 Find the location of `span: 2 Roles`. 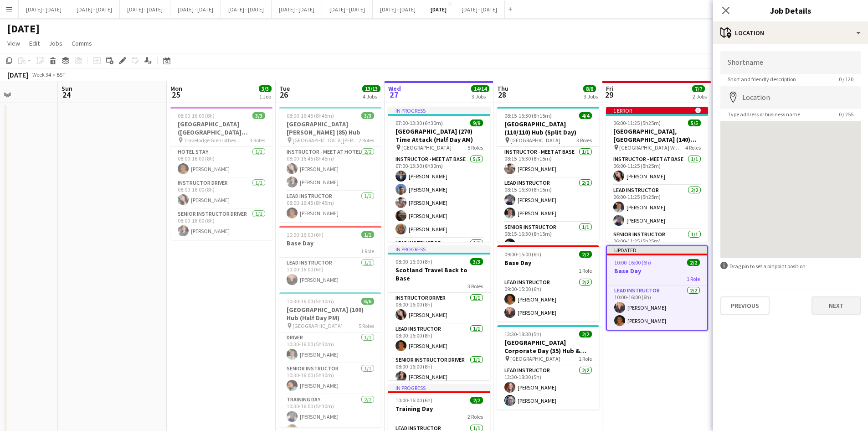

span: 2 Roles is located at coordinates (366, 140).